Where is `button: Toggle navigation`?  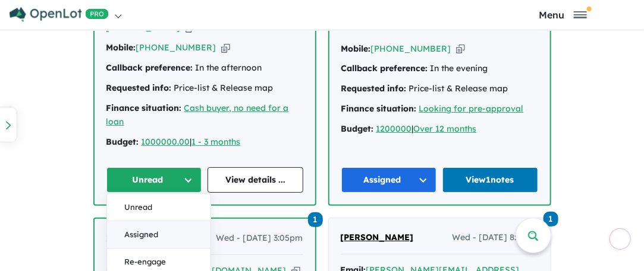 button: Toggle navigation is located at coordinates (562, 14).